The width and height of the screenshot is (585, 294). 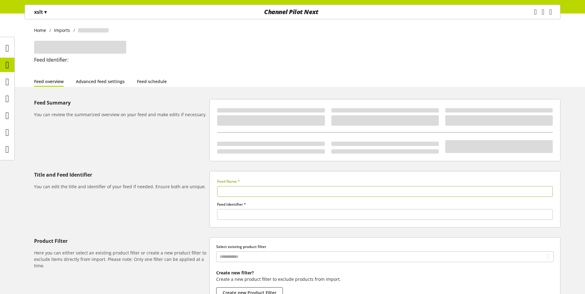 I want to click on h6: You can review the summarized overview on your feed and make edits if necessary., so click(x=120, y=114).